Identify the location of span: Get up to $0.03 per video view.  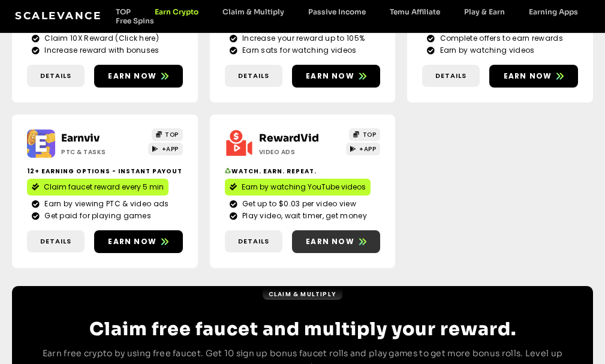
(297, 204).